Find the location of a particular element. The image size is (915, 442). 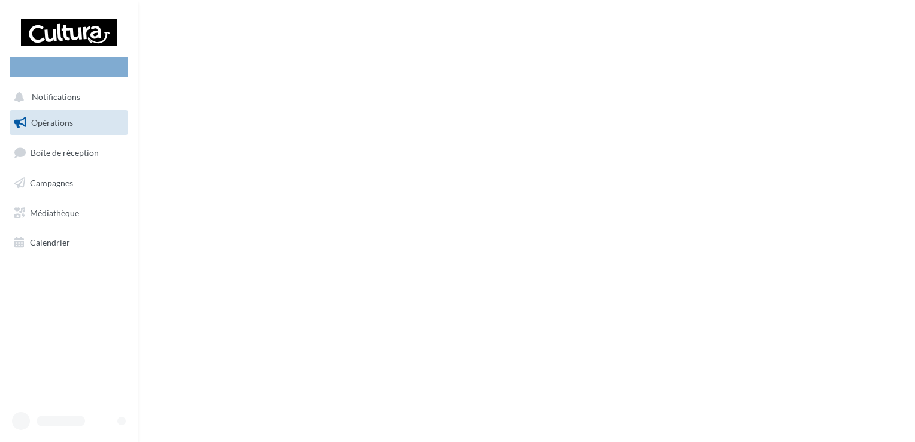

span: Calendrier is located at coordinates (50, 242).